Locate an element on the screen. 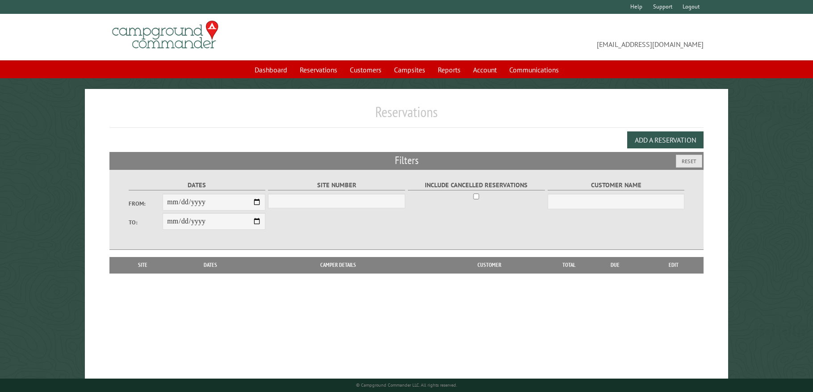 The width and height of the screenshot is (813, 392). button: Reset is located at coordinates (689, 161).